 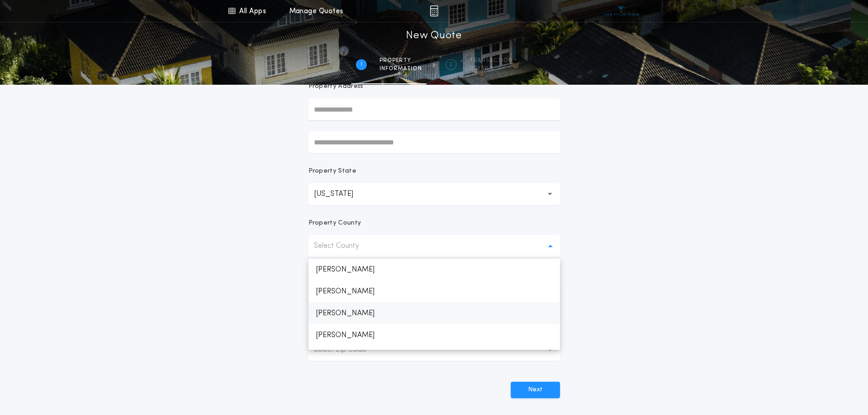 I want to click on button: Next, so click(x=535, y=390).